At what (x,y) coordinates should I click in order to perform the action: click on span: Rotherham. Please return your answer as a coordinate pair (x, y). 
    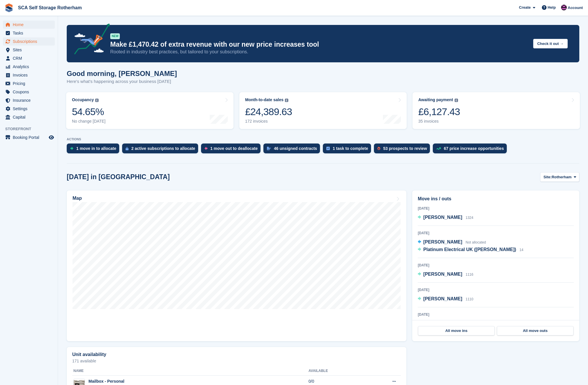
    Looking at the image, I should click on (561, 177).